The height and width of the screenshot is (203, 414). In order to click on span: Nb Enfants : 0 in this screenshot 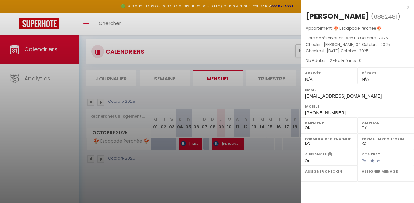, I will do `click(348, 60)`.